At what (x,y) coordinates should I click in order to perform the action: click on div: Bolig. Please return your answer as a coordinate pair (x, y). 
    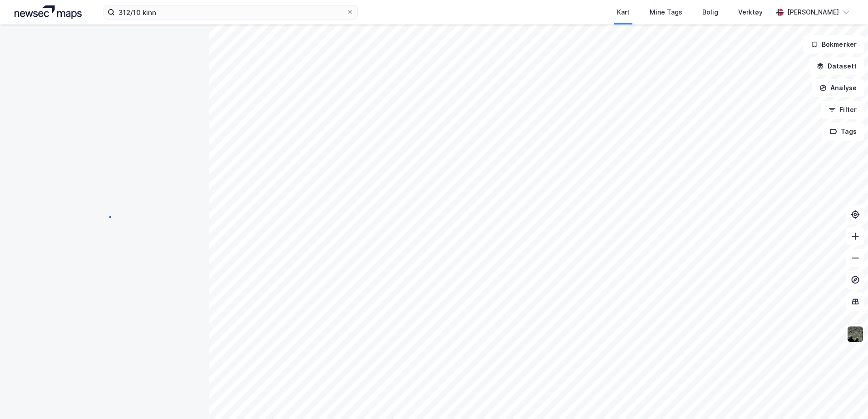
    Looking at the image, I should click on (710, 12).